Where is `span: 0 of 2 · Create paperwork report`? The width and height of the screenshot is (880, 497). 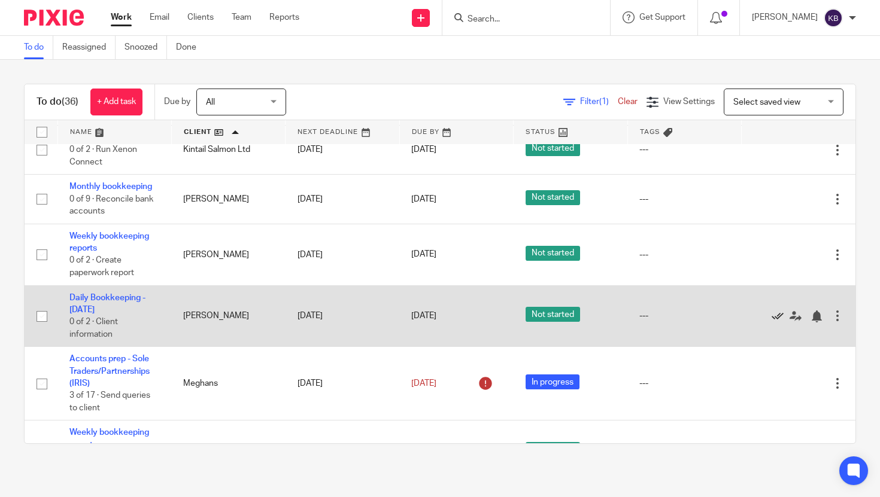
span: 0 of 2 · Create paperwork report is located at coordinates (102, 267).